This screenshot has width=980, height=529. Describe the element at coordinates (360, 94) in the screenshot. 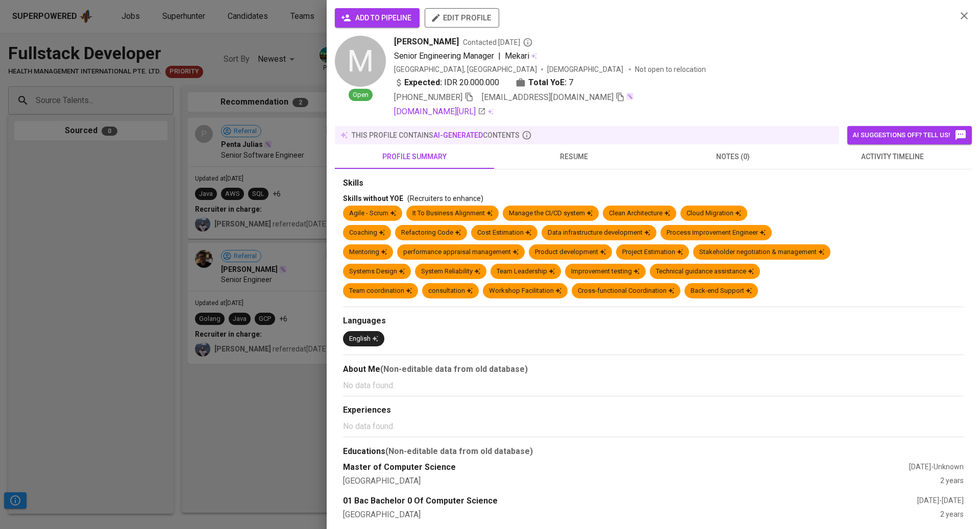

I see `span: Open` at that location.